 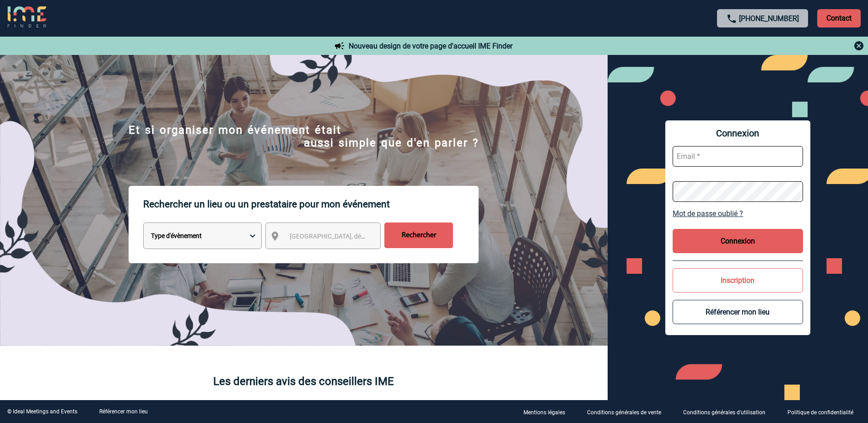 What do you see at coordinates (821, 412) in the screenshot?
I see `p: Politique de confidentialité` at bounding box center [821, 412].